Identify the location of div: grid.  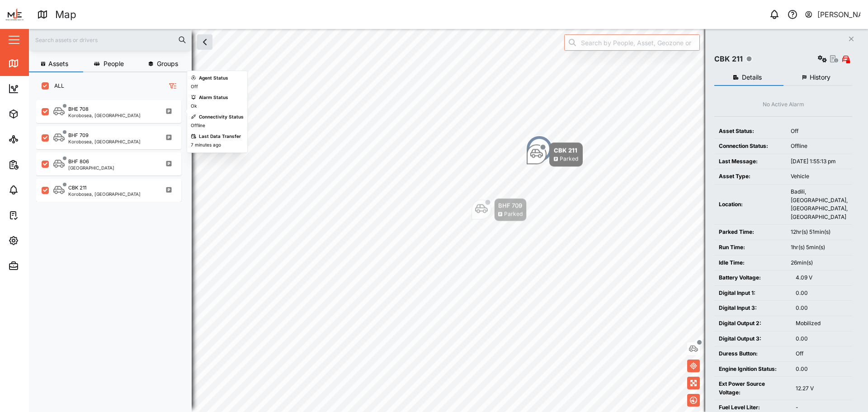
(113, 250).